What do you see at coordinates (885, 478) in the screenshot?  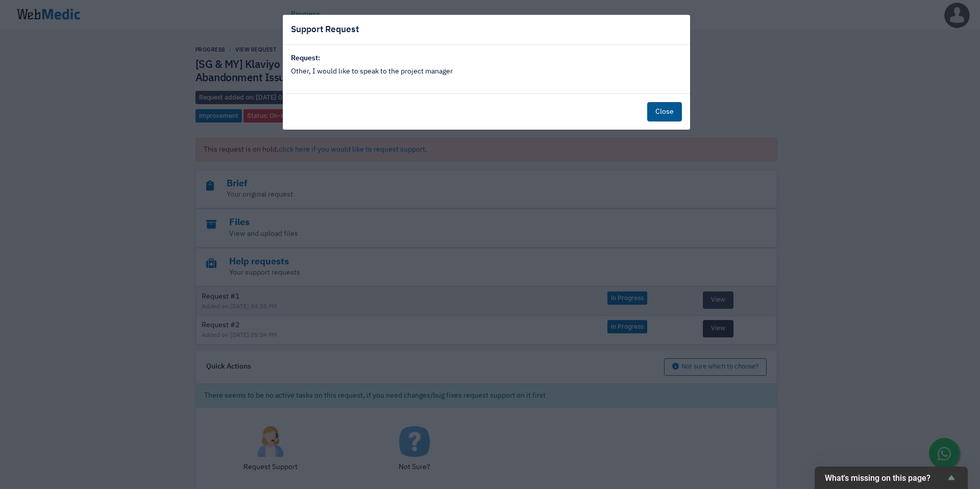 I see `span: What's missing on this page?` at bounding box center [885, 478].